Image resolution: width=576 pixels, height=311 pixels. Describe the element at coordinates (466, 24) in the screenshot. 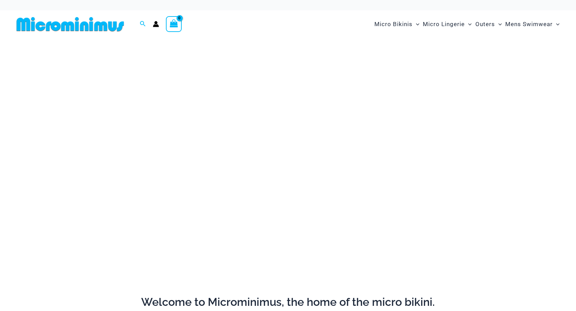

I see `nav: Site Navigation` at that location.